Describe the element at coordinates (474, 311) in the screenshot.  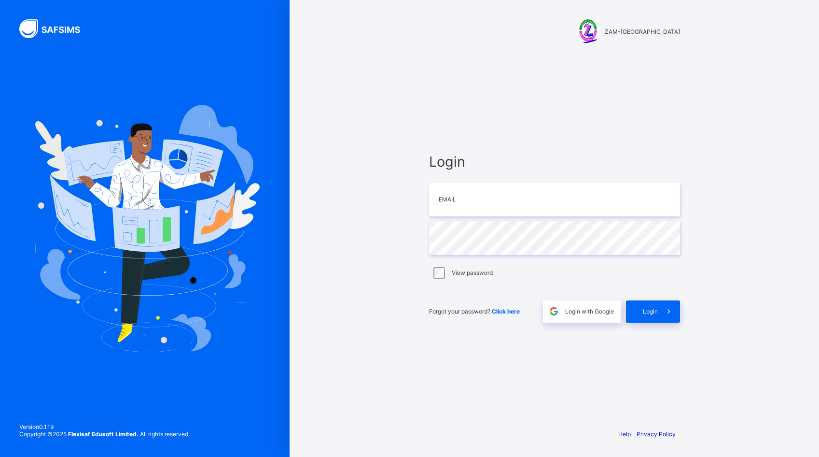
I see `span: Forgot your password?` at that location.